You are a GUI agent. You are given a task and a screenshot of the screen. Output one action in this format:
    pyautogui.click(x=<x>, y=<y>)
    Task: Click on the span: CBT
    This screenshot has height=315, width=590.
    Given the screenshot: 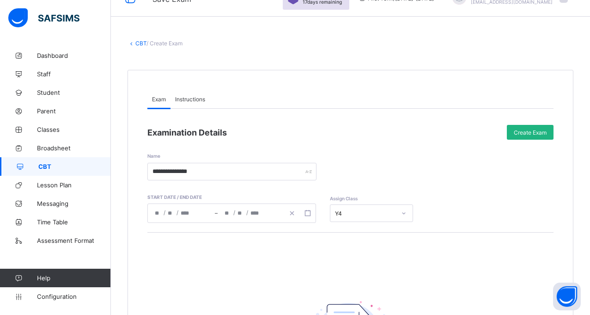 What is the action you would take?
    pyautogui.click(x=74, y=166)
    